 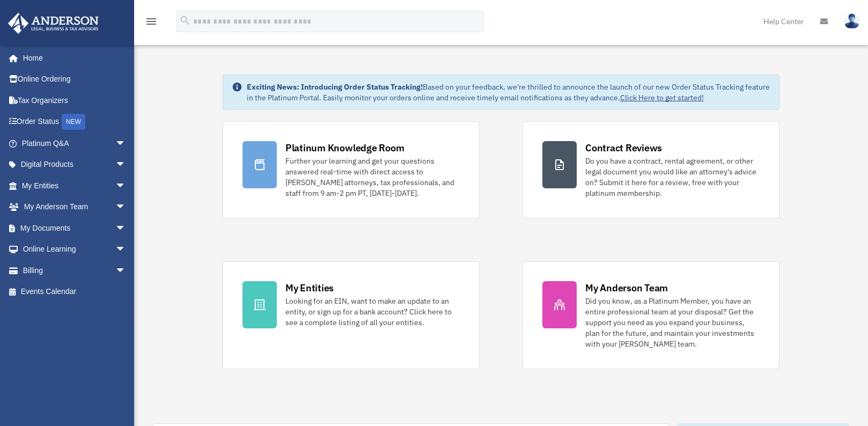 What do you see at coordinates (335, 87) in the screenshot?
I see `strong: Exciting News: Introducing Order Status Tracking!` at bounding box center [335, 87].